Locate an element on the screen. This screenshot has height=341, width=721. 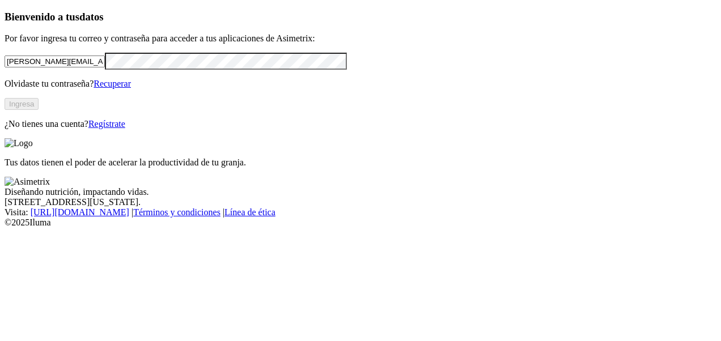
span: datos is located at coordinates (91, 16).